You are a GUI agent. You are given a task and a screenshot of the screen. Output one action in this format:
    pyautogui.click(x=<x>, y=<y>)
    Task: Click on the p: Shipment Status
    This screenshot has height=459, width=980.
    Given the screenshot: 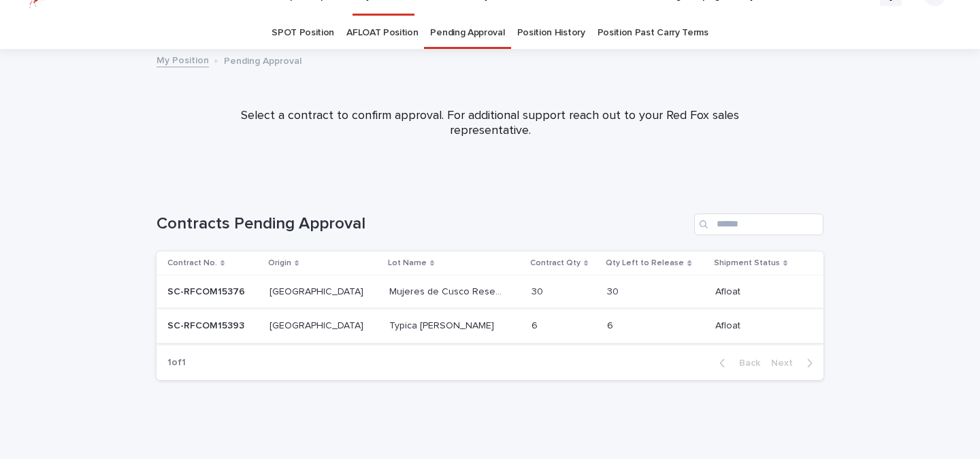 What is the action you would take?
    pyautogui.click(x=747, y=263)
    